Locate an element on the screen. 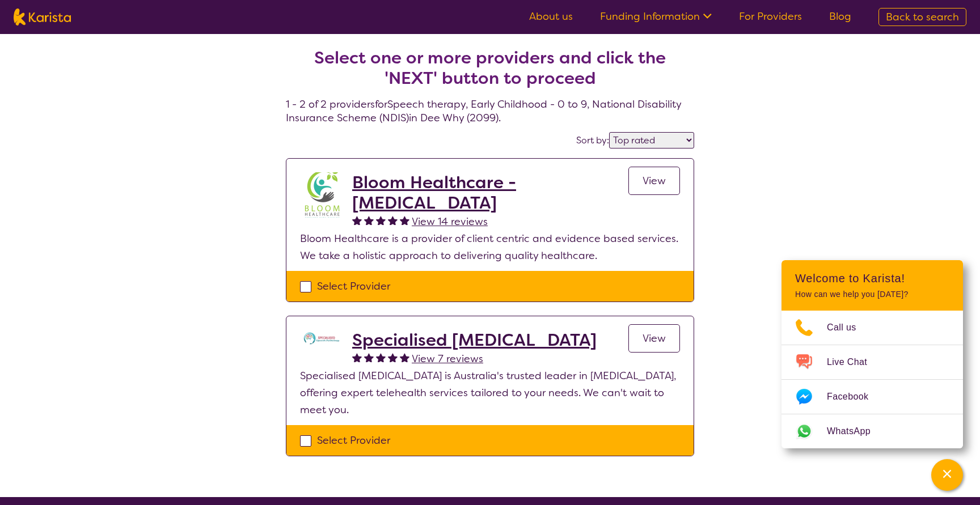  h4: 1 - 2 of 2 providers for Speech therapy , Early Childhood - 0 to 9 , National Disability Insuranc... is located at coordinates (490, 73).